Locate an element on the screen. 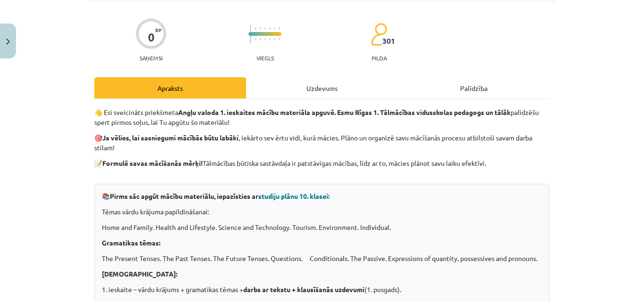  p: Tēmas vārdu krājuma papildināšanai: is located at coordinates (322, 211).